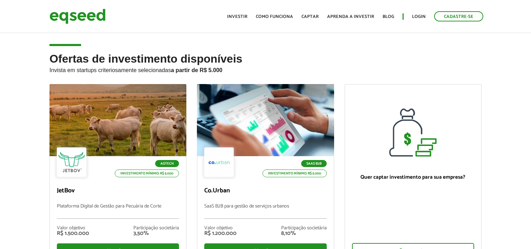 This screenshot has height=249, width=531. I want to click on p: Invista em startups criteriosamente selecionadas, so click(265, 69).